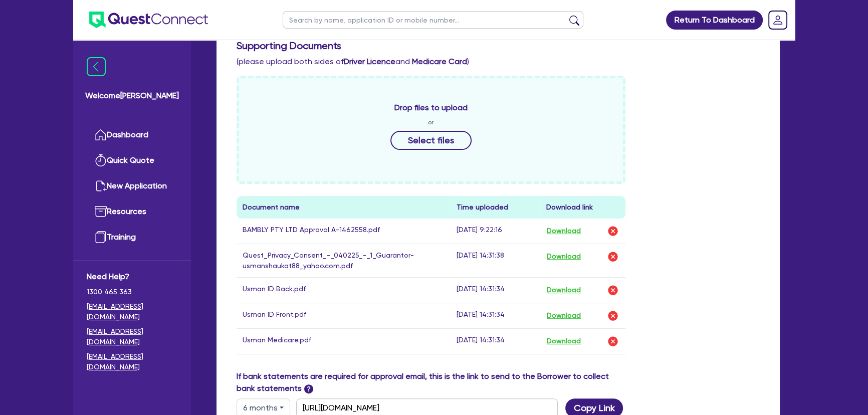 This screenshot has width=868, height=415. Describe the element at coordinates (132, 161) in the screenshot. I see `a: Quick Quote` at that location.